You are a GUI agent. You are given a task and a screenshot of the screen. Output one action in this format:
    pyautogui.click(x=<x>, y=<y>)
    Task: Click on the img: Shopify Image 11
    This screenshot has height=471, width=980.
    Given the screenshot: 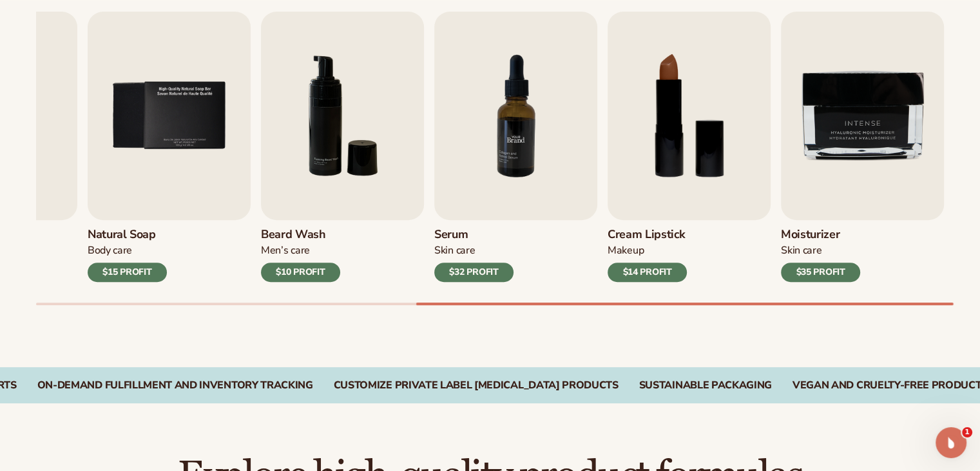 What is the action you would take?
    pyautogui.click(x=515, y=116)
    